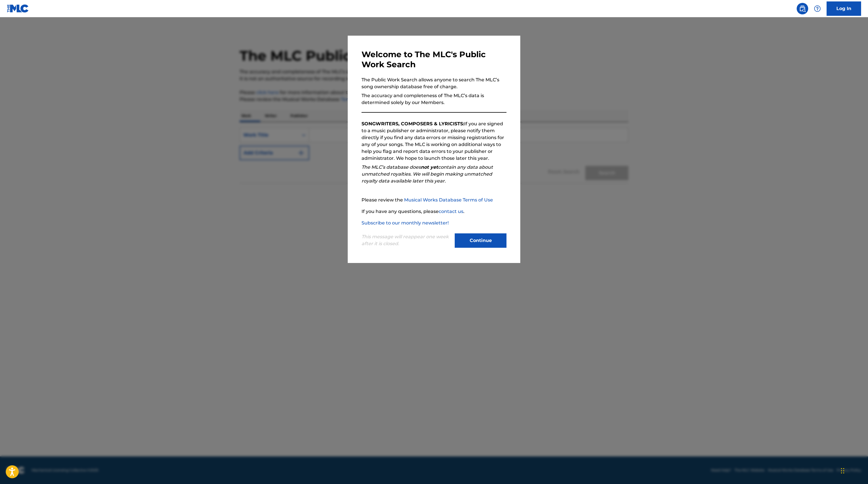  I want to click on p: The accuracy and completeness of The MLC’s data is determined solely by our Members., so click(434, 99).